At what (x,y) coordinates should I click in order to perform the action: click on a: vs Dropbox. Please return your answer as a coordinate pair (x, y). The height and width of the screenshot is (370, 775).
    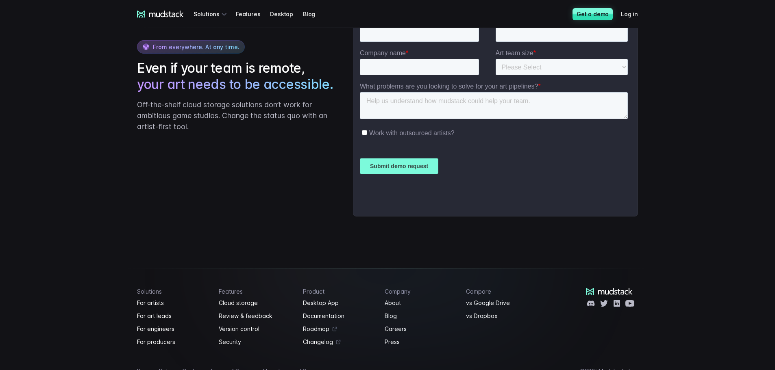
    Looking at the image, I should click on (502, 316).